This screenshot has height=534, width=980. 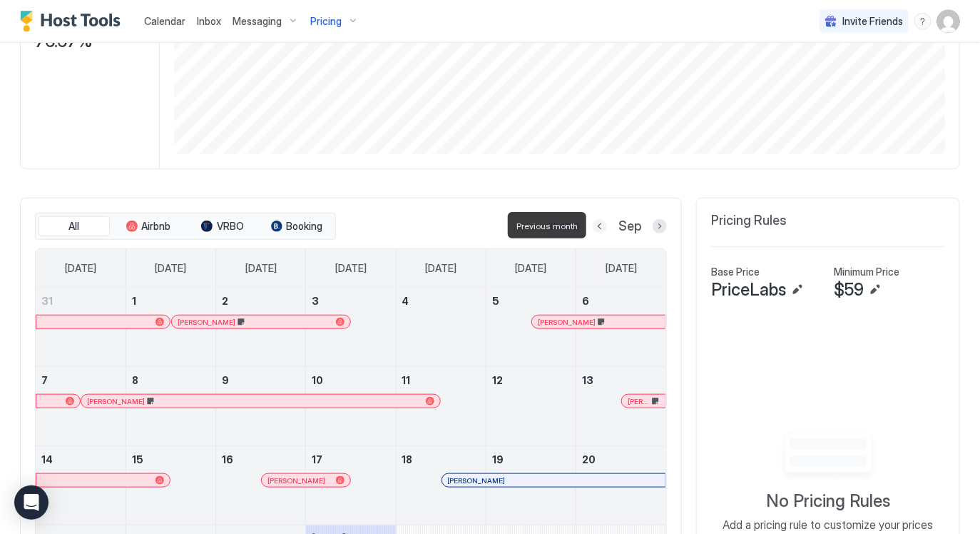 I want to click on td: September 12, 2025, so click(x=531, y=406).